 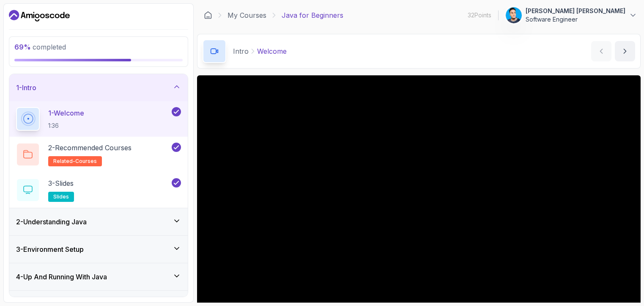 I want to click on h3: 2 - Understanding Java, so click(x=51, y=222).